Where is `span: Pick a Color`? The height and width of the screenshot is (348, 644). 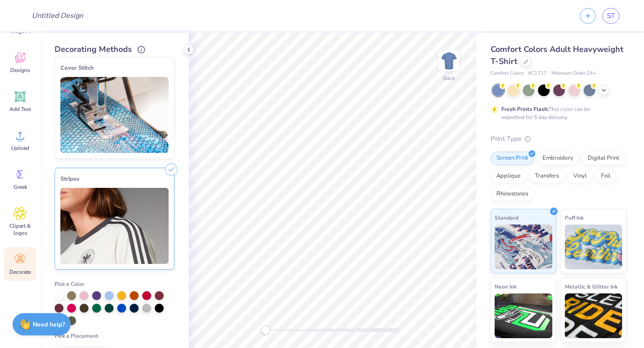 span: Pick a Color is located at coordinates (69, 284).